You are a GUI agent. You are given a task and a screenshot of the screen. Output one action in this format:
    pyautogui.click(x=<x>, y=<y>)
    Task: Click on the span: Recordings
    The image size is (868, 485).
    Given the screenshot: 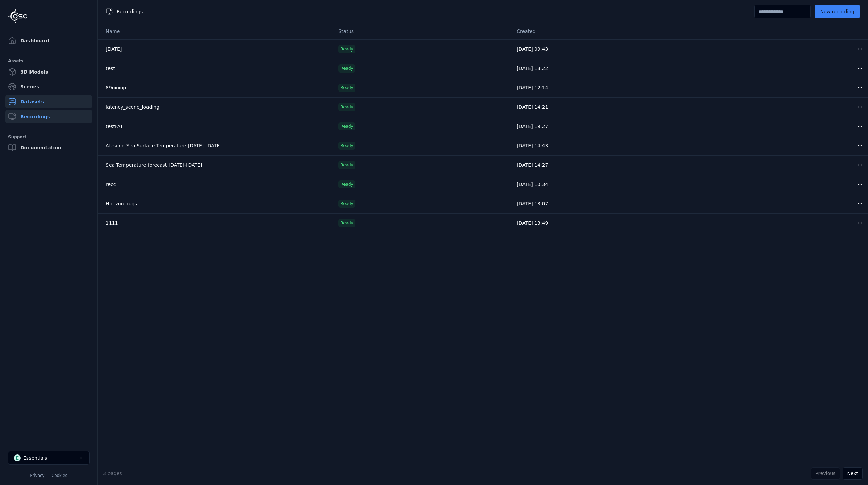 What is the action you would take?
    pyautogui.click(x=129, y=12)
    